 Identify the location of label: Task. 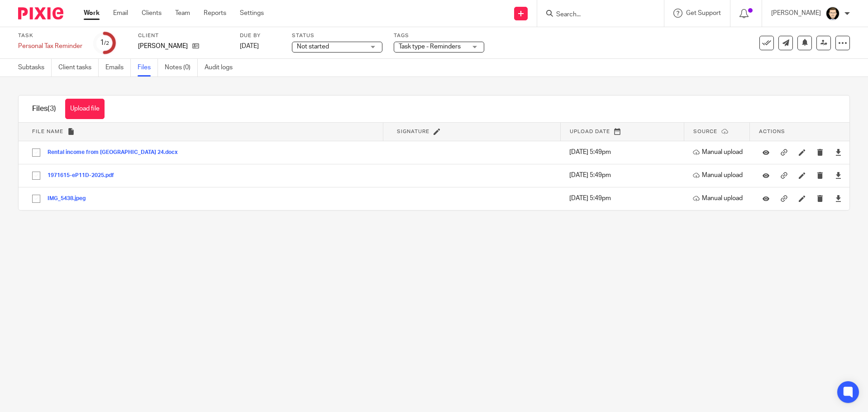
(50, 36).